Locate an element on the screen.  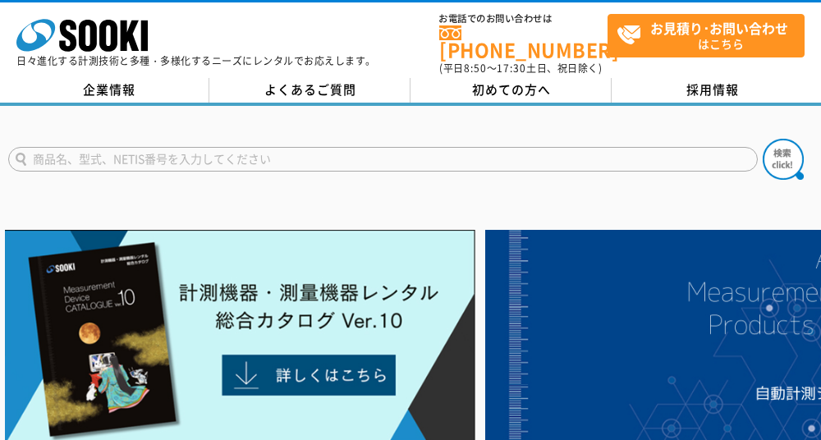
a: 初めての方へ is located at coordinates (510, 90).